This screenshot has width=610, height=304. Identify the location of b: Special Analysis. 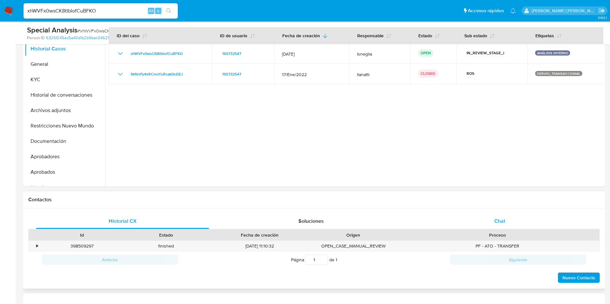
(52, 30).